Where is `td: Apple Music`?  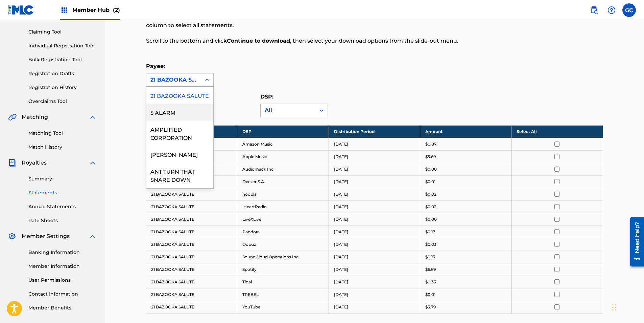 td: Apple Music is located at coordinates (283, 157).